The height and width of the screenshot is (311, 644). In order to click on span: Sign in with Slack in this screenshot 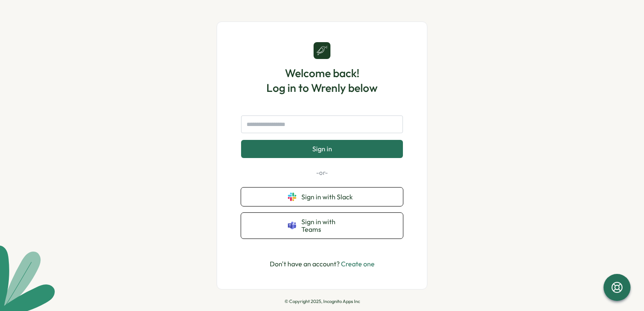, I will do `click(329, 196)`.